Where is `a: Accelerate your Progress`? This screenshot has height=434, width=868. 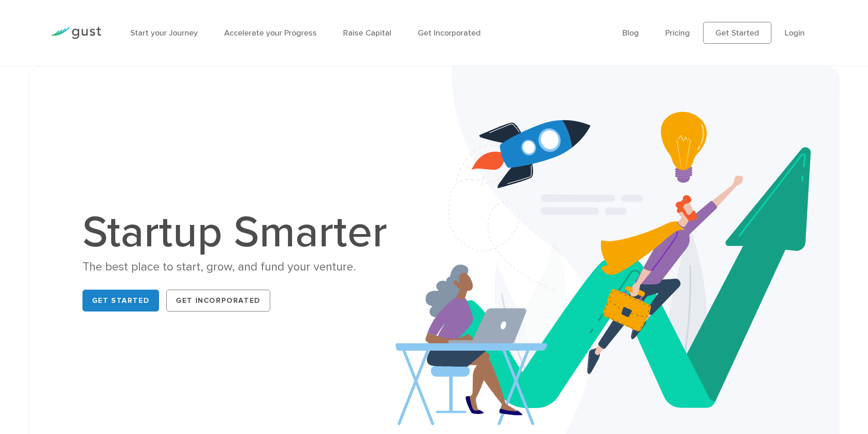 a: Accelerate your Progress is located at coordinates (270, 33).